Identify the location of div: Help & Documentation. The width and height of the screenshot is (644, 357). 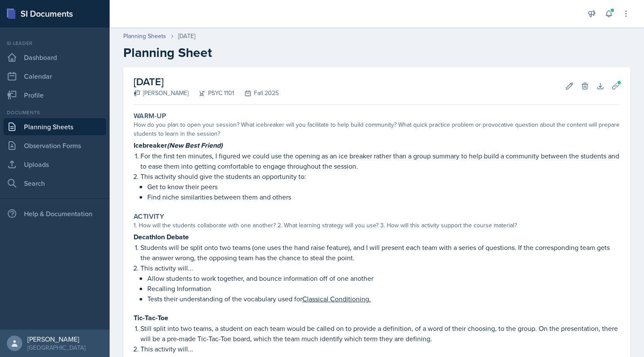
(54, 213).